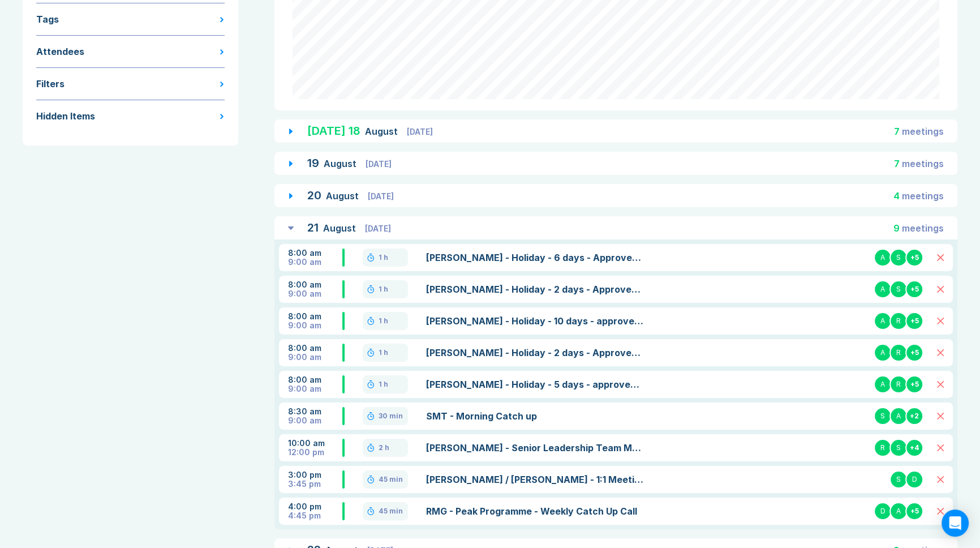 The height and width of the screenshot is (548, 980). I want to click on div: + 4, so click(914, 448).